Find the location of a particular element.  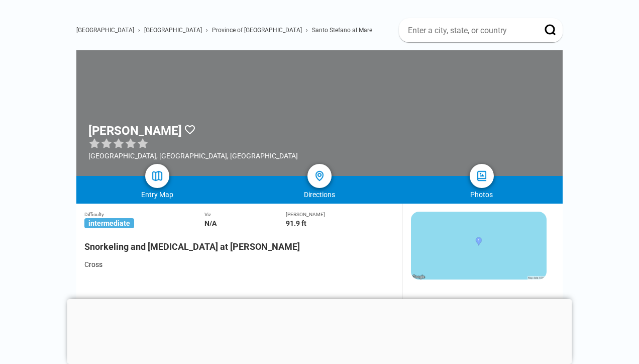

span: intermediate is located at coordinates (109, 223).